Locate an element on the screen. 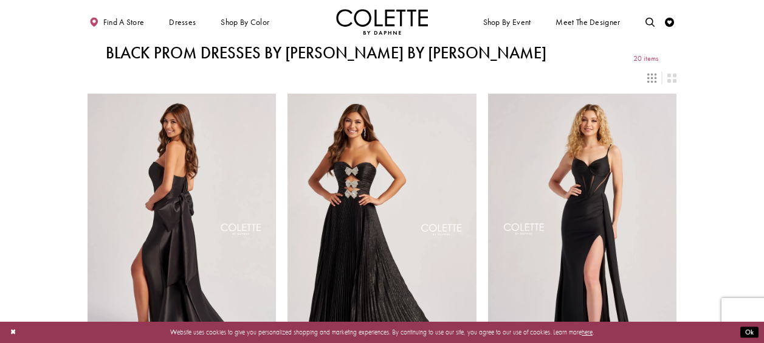 The image size is (764, 343). a: Find a store is located at coordinates (117, 22).